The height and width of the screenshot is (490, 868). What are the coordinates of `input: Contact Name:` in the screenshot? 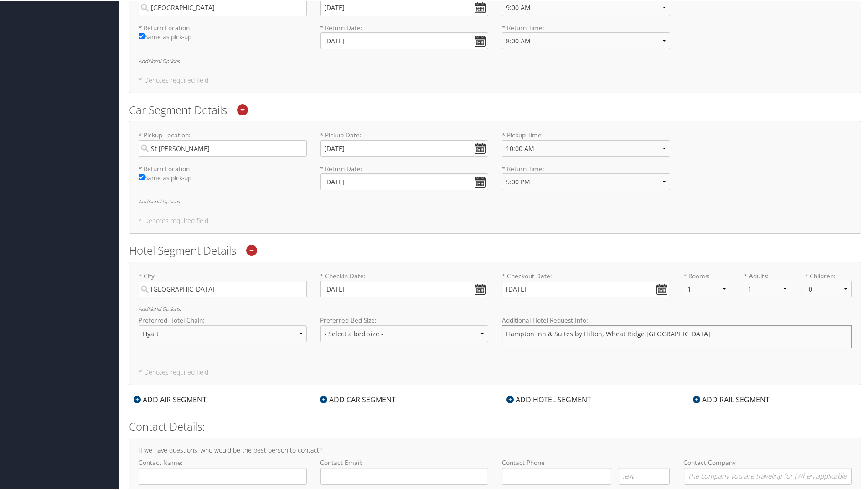 It's located at (222, 474).